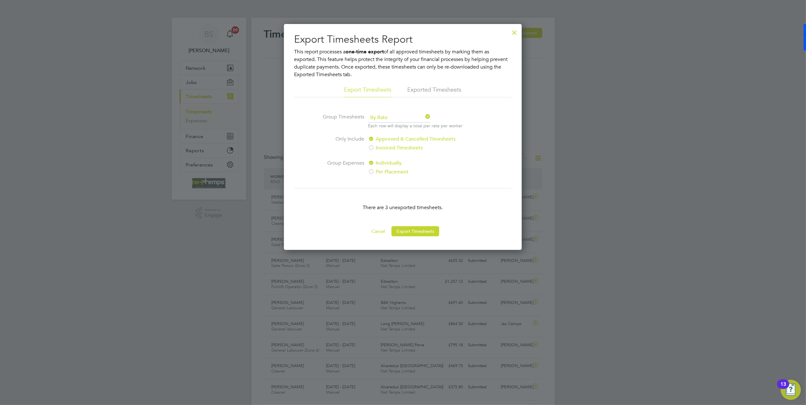  Describe the element at coordinates (399, 118) in the screenshot. I see `span: By Rate` at that location.